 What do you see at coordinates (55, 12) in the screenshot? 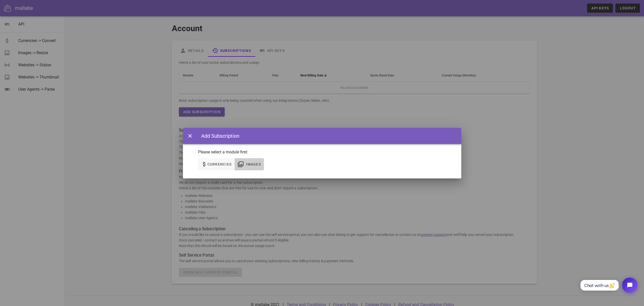
I see `button: Open chat widget` at bounding box center [55, 12].